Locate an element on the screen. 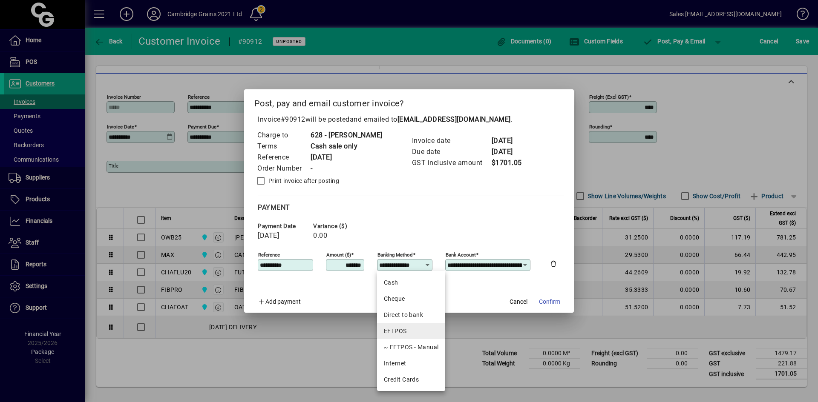  td: Terms is located at coordinates (283, 147).